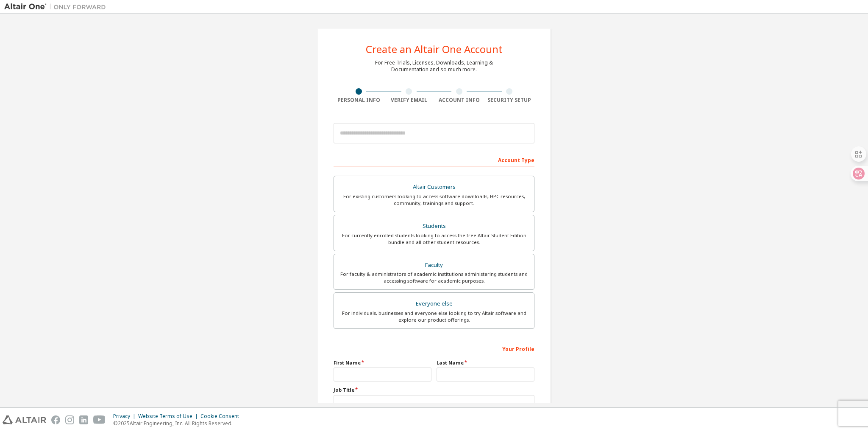  I want to click on div: Altair Customers, so click(434, 187).